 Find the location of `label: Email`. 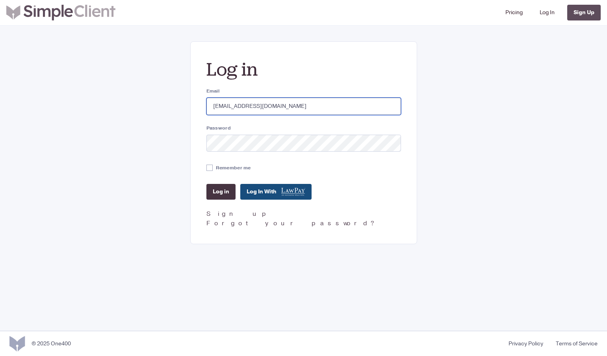

label: Email is located at coordinates (304, 91).